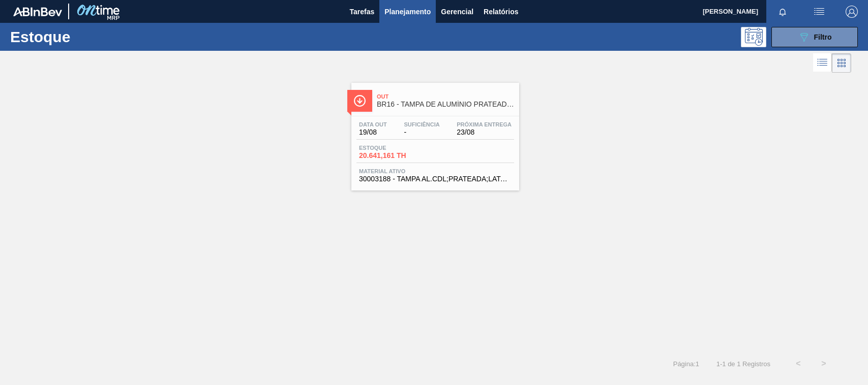 The width and height of the screenshot is (868, 385). Describe the element at coordinates (84, 37) in the screenshot. I see `h1: Estoque` at that location.